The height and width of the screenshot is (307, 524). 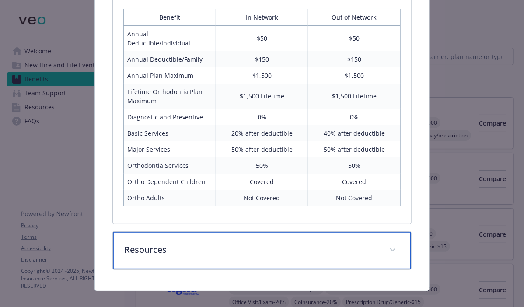 What do you see at coordinates (262, 250) in the screenshot?
I see `div: Resources` at bounding box center [262, 250].